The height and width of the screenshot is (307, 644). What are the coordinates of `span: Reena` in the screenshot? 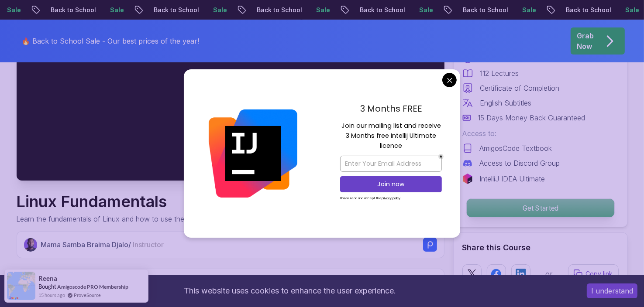 It's located at (48, 278).